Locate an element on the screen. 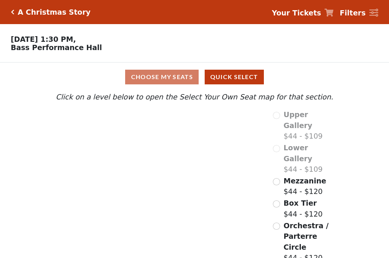  span: Orchestra / Parterre Circle is located at coordinates (306, 237).